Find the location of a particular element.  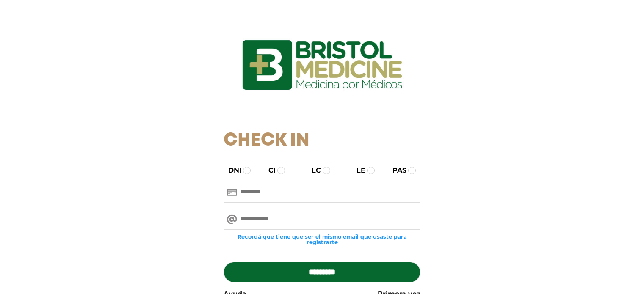

label: LE is located at coordinates (357, 171).